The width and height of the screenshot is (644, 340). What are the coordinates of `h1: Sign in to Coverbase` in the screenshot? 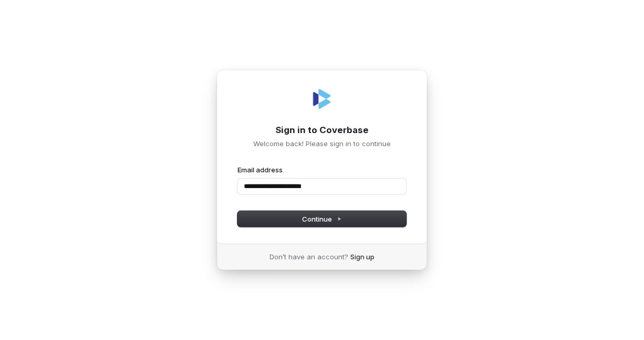 It's located at (322, 131).